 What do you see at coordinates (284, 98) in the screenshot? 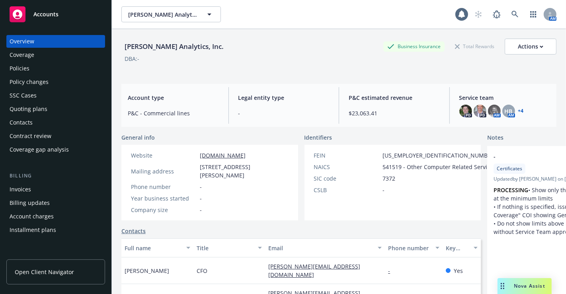
I see `span: Legal entity type` at bounding box center [284, 98].